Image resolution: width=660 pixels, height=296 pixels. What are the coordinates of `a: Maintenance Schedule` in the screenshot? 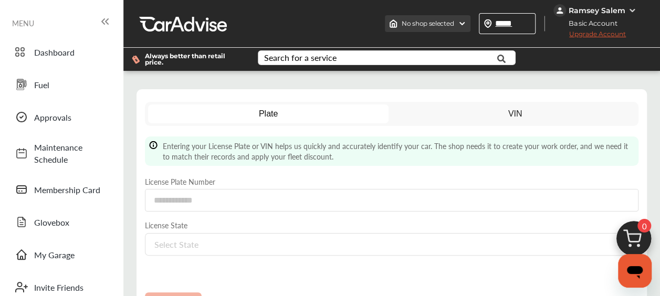 It's located at (61, 153).